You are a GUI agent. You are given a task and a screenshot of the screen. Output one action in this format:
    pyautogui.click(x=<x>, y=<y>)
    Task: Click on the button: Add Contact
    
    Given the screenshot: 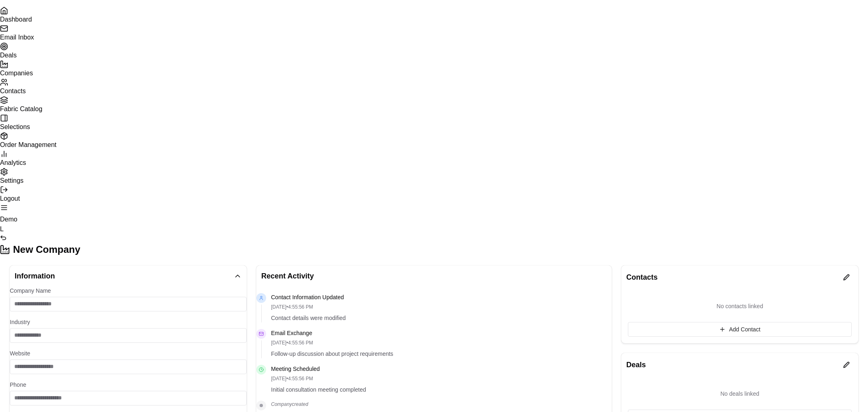 What is the action you would take?
    pyautogui.click(x=740, y=329)
    